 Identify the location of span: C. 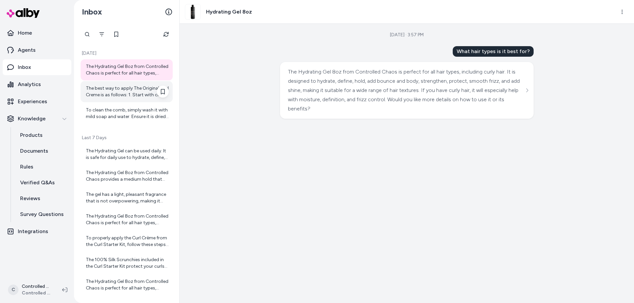
(13, 290).